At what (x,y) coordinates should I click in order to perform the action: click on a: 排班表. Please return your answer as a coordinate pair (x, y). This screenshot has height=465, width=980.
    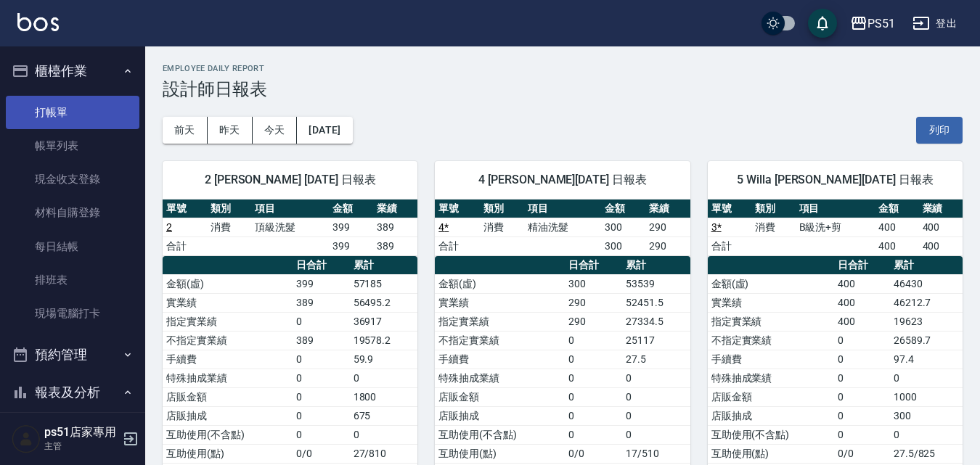
    Looking at the image, I should click on (73, 280).